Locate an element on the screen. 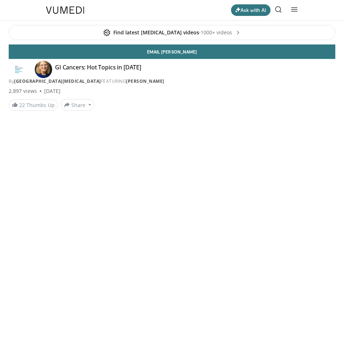  button: Ask with AI is located at coordinates (250, 10).